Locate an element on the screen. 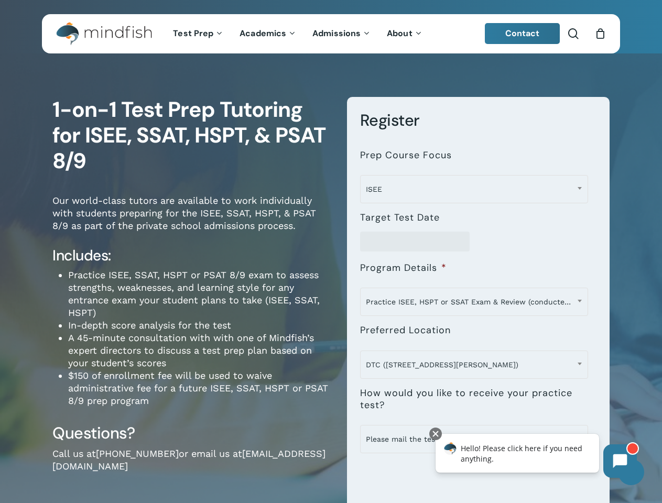 Image resolution: width=662 pixels, height=503 pixels. h3: Register is located at coordinates (478, 120).